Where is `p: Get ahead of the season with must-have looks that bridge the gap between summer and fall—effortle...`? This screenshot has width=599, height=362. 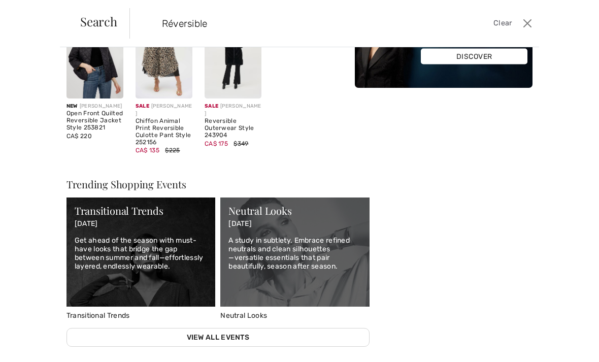 p: Get ahead of the season with must-have looks that bridge the gap between summer and fall—effortle... is located at coordinates (141, 253).